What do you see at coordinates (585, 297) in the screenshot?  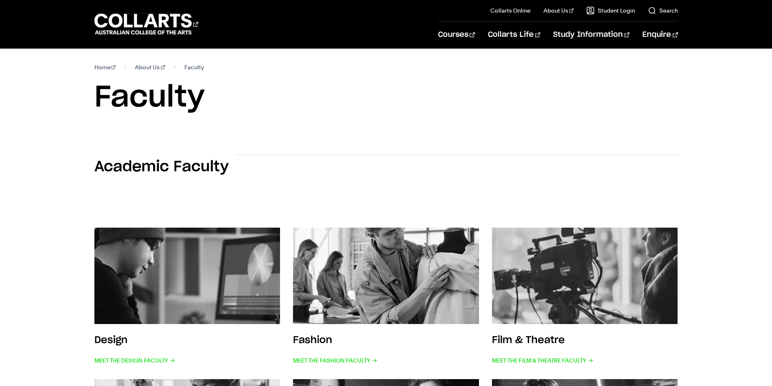 I see `a: Film & Theatre Meet the Film & Theatre Faculty` at bounding box center [585, 297].